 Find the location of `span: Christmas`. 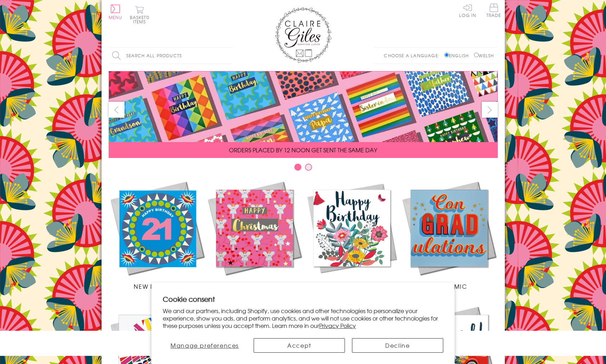

span: Christmas is located at coordinates (255, 286).